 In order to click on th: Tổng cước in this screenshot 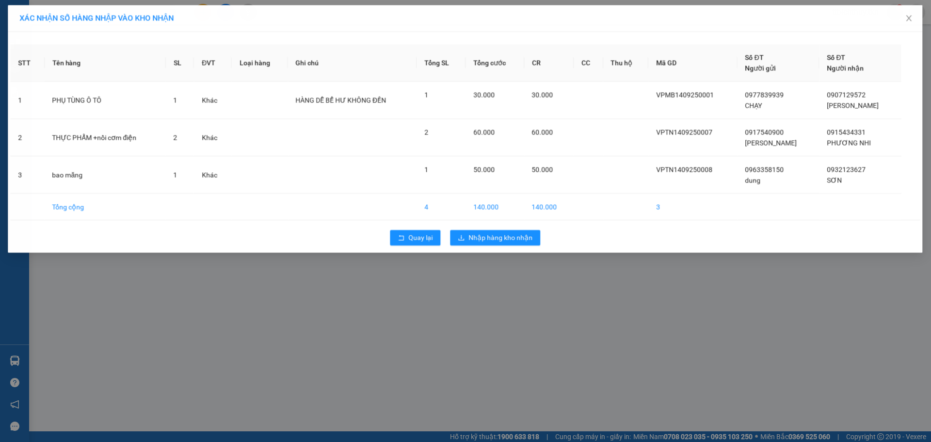, I will do `click(495, 63)`.